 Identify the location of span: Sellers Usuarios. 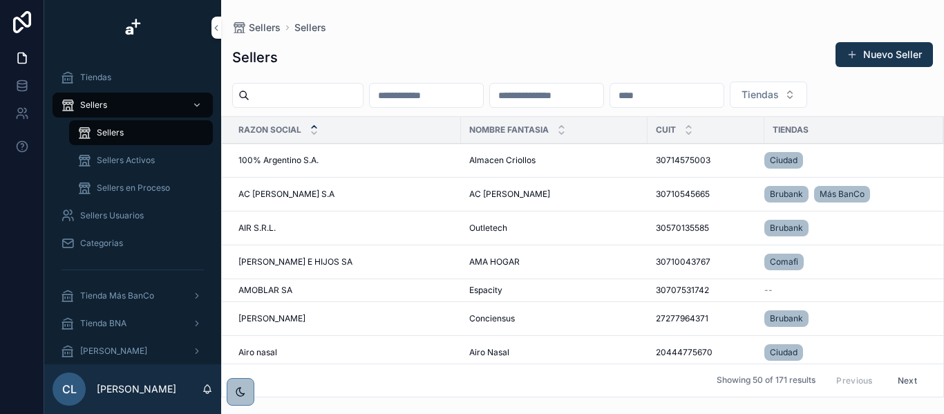
(112, 216).